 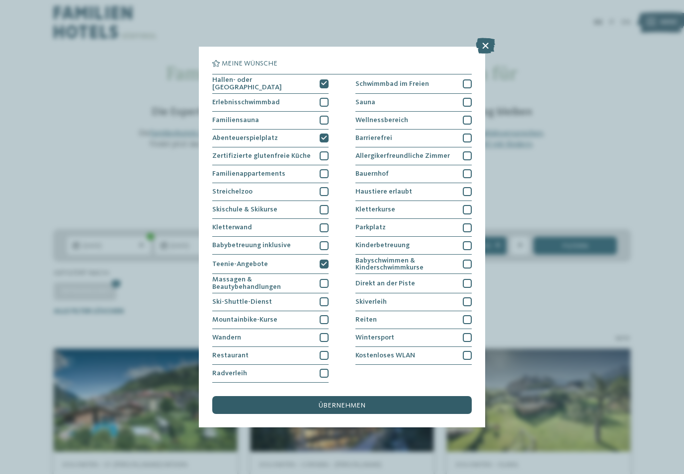 I want to click on span: Streichelzoo, so click(x=232, y=192).